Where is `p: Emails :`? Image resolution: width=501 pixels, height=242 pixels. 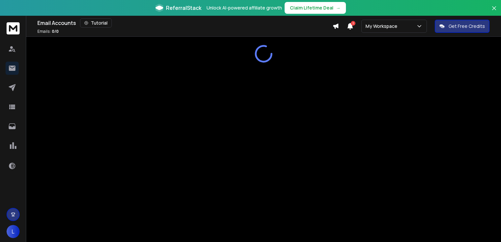 p: Emails : is located at coordinates (48, 31).